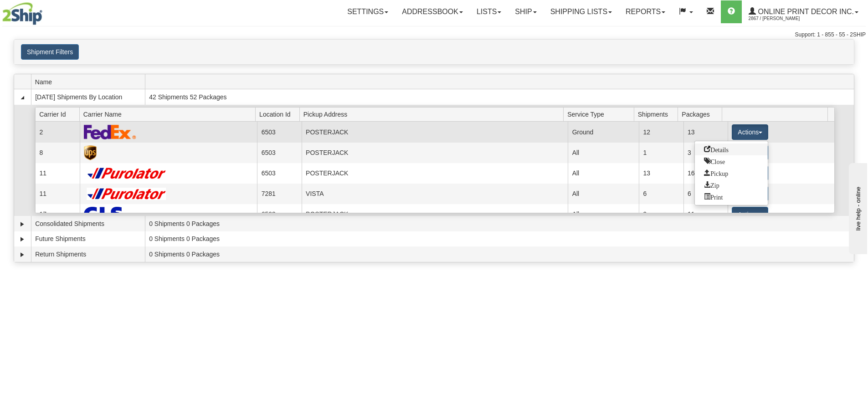  What do you see at coordinates (581, 12) in the screenshot?
I see `a: Shipping lists` at bounding box center [581, 12].